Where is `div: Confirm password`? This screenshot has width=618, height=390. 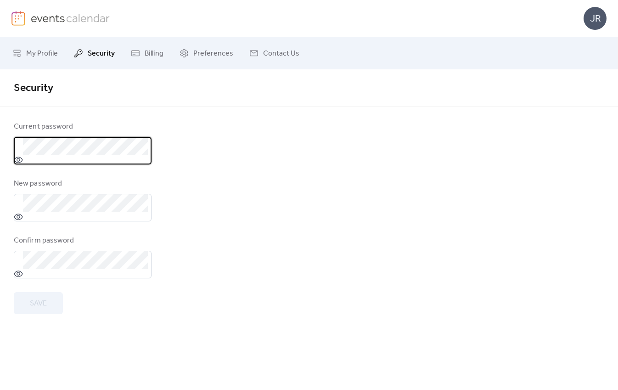
div: Confirm password is located at coordinates (82, 241).